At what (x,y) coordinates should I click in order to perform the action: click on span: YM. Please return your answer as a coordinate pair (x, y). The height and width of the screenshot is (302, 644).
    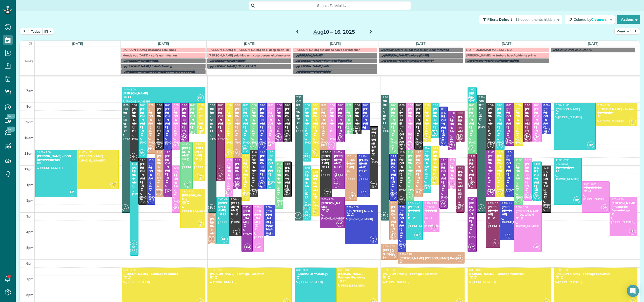
    Looking at the image, I should click on (509, 141).